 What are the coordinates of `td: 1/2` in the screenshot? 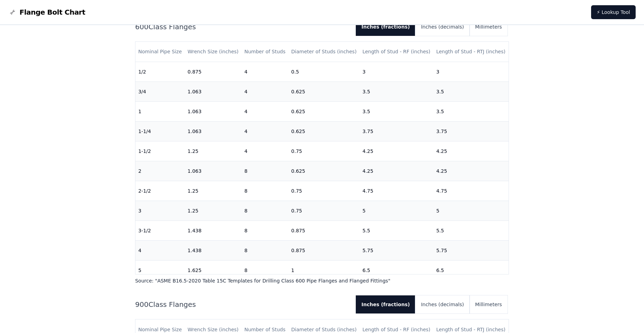 It's located at (160, 72).